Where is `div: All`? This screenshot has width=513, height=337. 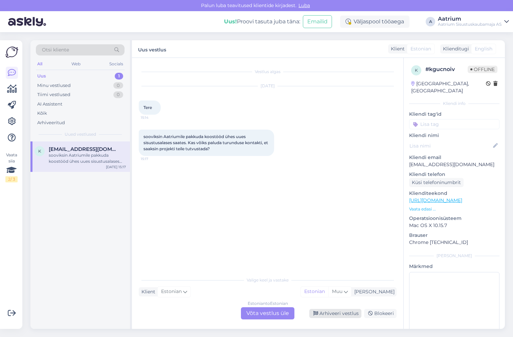 div: All is located at coordinates (40, 64).